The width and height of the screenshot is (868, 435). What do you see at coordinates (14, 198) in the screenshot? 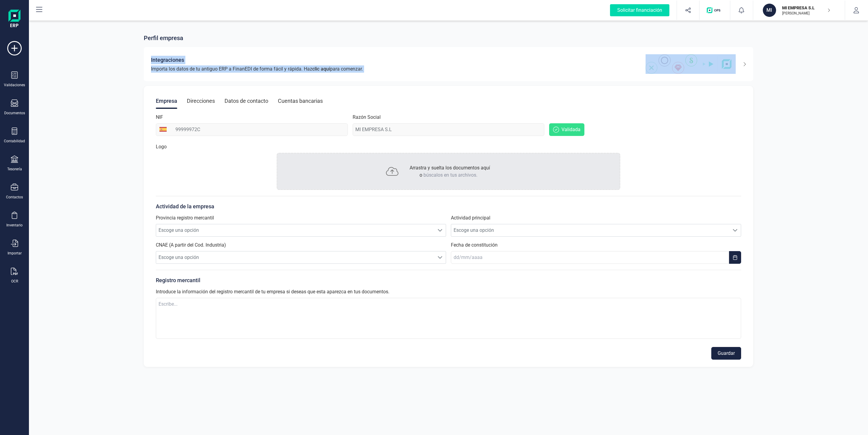
I see `div: Contactos` at bounding box center [14, 198].